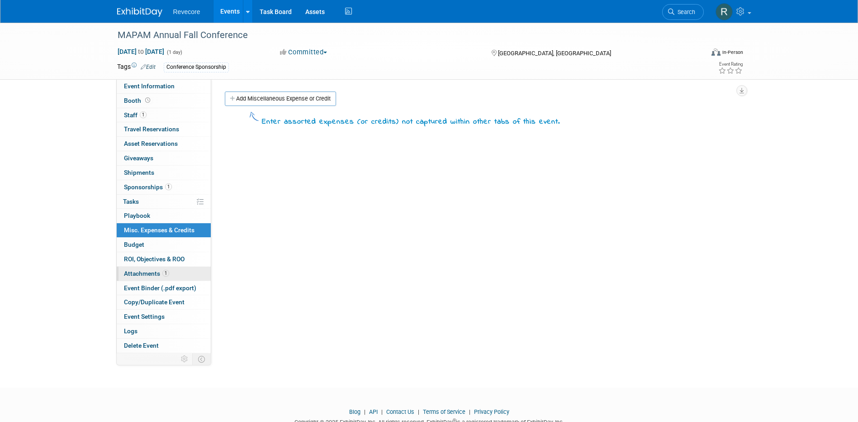  I want to click on a: Logs, so click(164, 331).